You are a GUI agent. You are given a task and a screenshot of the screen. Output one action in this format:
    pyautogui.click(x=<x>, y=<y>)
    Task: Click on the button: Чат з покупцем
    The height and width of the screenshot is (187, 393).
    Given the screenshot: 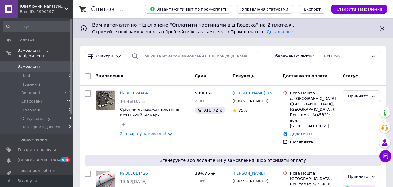 What is the action you would take?
    pyautogui.click(x=385, y=156)
    